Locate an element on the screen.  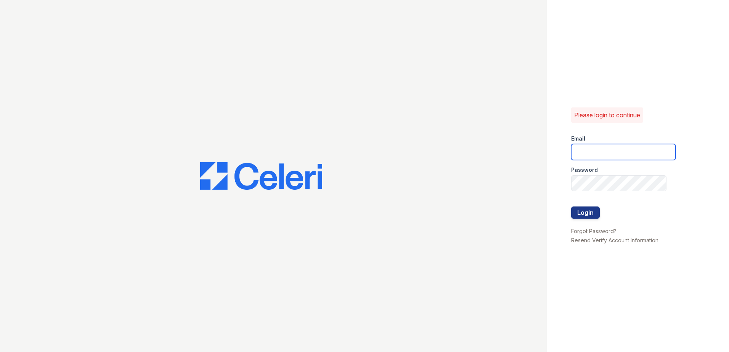
label: Password is located at coordinates (585, 170).